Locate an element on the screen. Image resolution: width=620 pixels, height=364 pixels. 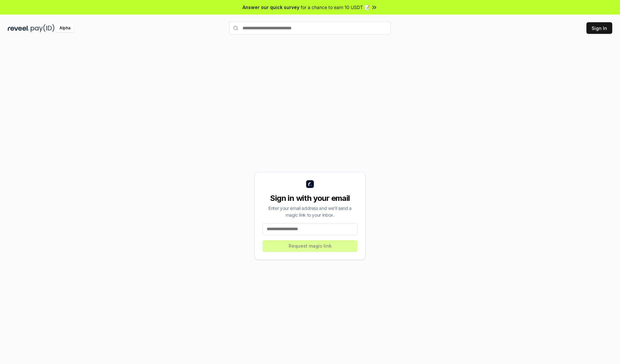
span: Answer our quick survey is located at coordinates (271, 7).